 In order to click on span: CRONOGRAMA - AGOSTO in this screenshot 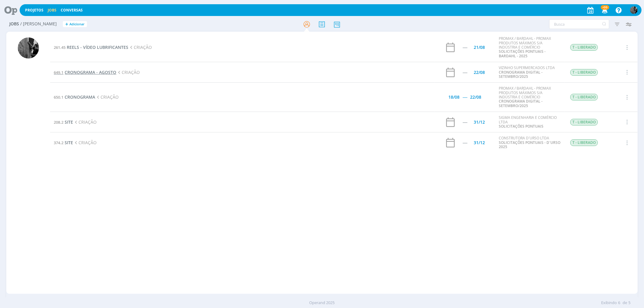, I will do `click(90, 72)`.